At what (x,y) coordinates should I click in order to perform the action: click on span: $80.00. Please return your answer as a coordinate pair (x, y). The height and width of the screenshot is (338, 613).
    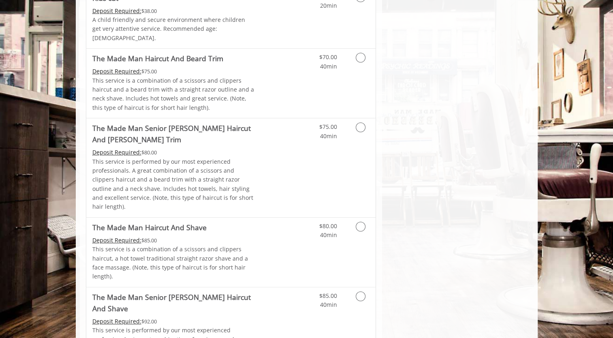
    Looking at the image, I should click on (328, 226).